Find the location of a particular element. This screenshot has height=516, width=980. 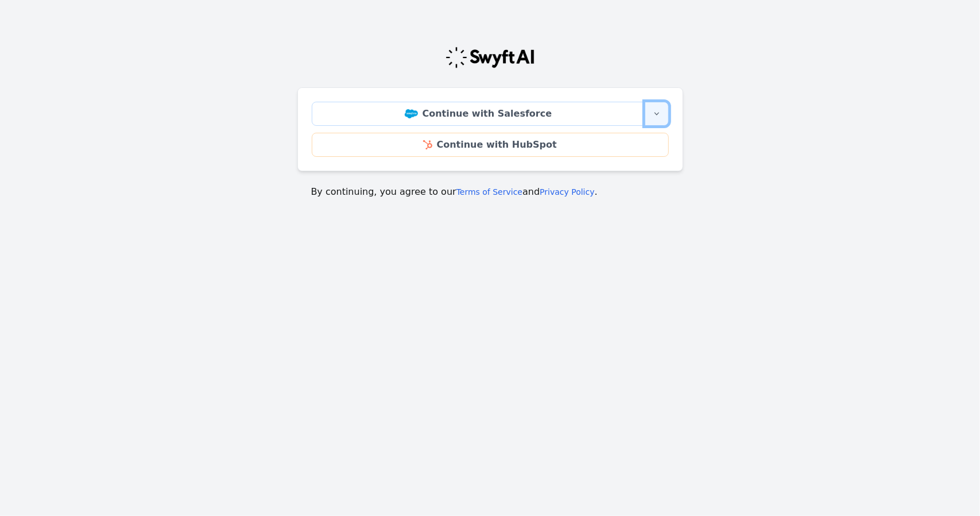

a: Continue with Salesforce is located at coordinates (478, 114).